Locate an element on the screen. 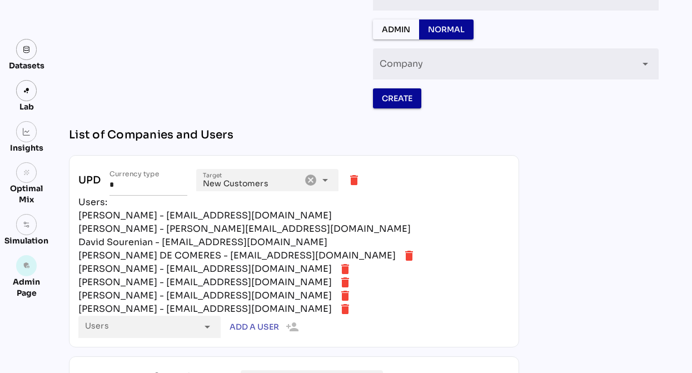 The height and width of the screenshot is (373, 692). img: settings.svg is located at coordinates (27, 225).